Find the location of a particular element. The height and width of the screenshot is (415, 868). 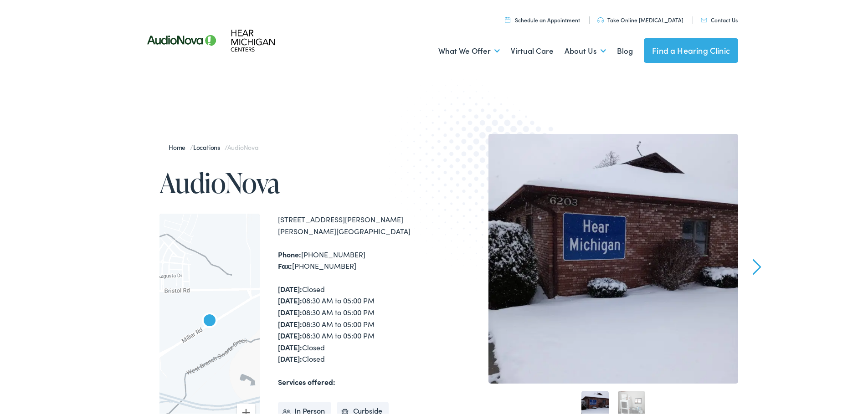

strong: Services offered: is located at coordinates (306, 380).